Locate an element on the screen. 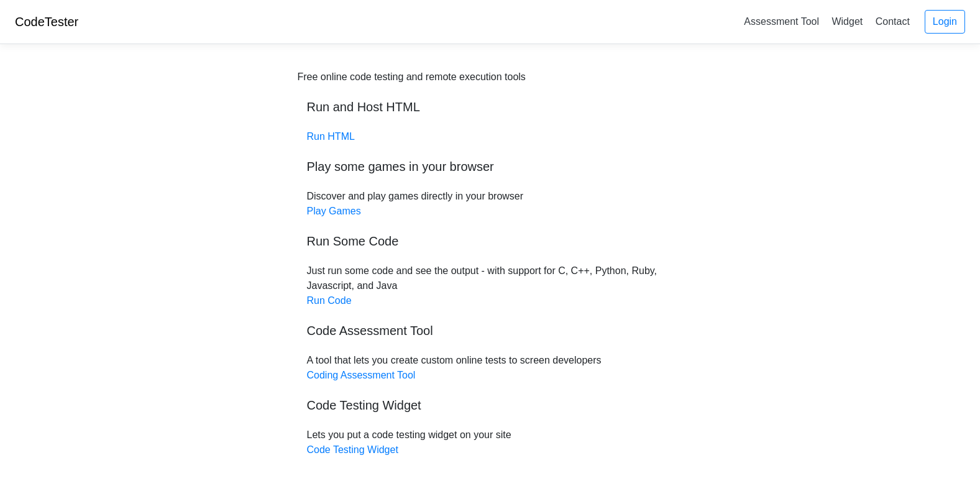 The image size is (980, 486). h5: Run Some Code is located at coordinates (490, 241).